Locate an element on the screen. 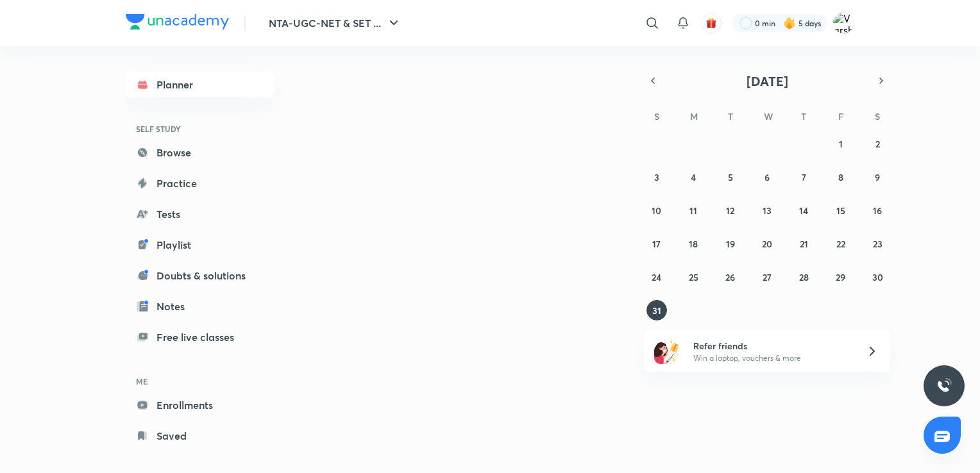  img: referral is located at coordinates (667, 351).